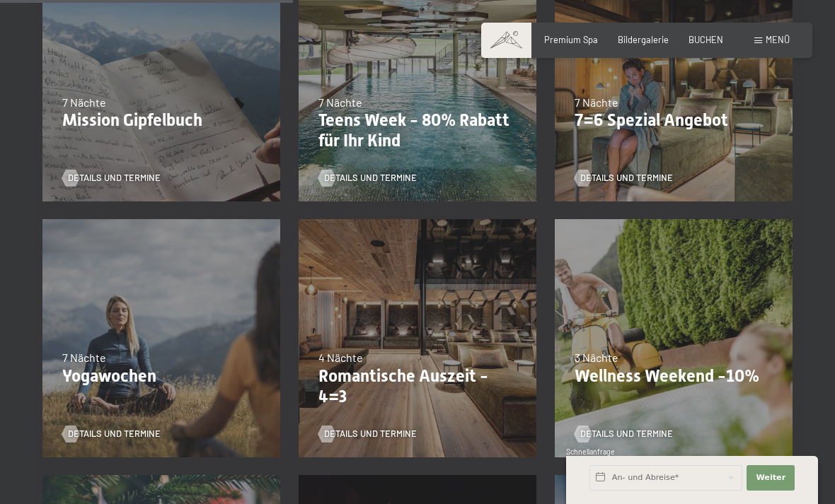 The image size is (835, 504). What do you see at coordinates (418, 131) in the screenshot?
I see `p: Teens Week - 80% Rabatt für Ihr Kind` at bounding box center [418, 131].